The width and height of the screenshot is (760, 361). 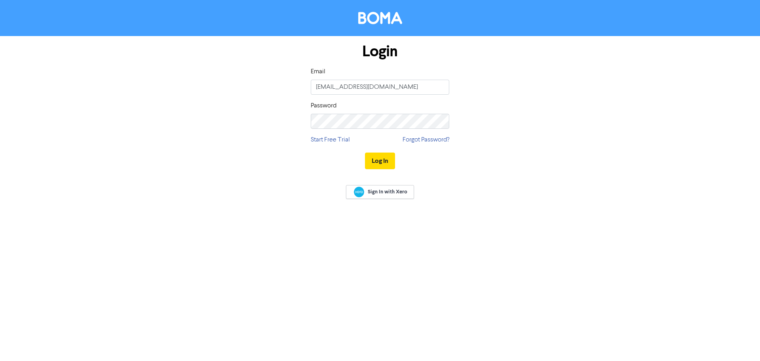 I want to click on button: Log In, so click(x=380, y=161).